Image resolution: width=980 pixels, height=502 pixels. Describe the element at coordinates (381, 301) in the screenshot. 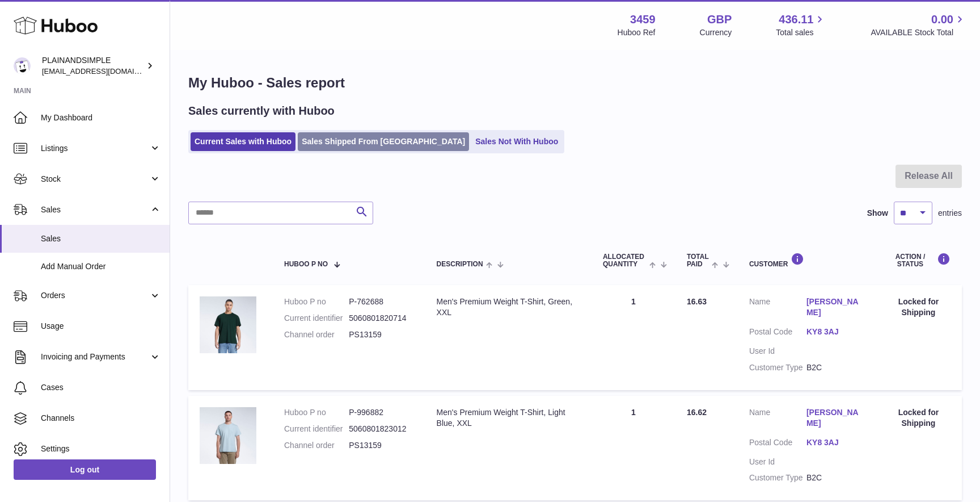

I see `dd: P-762688` at that location.